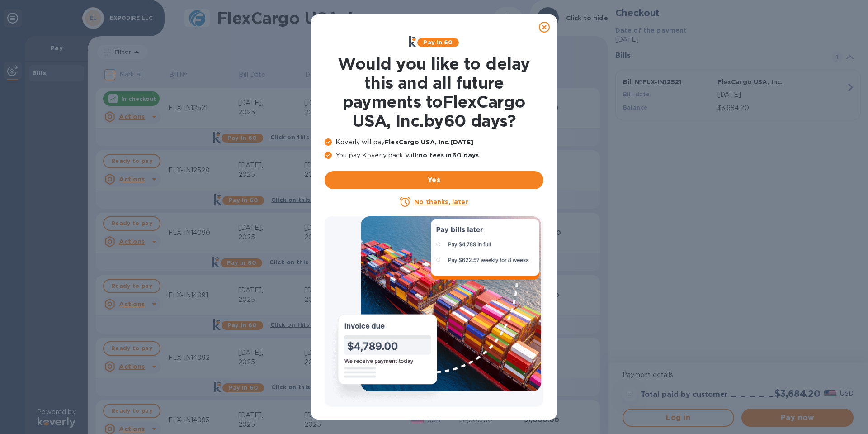 The image size is (868, 434). What do you see at coordinates (434, 180) in the screenshot?
I see `button: Yes` at bounding box center [434, 180].